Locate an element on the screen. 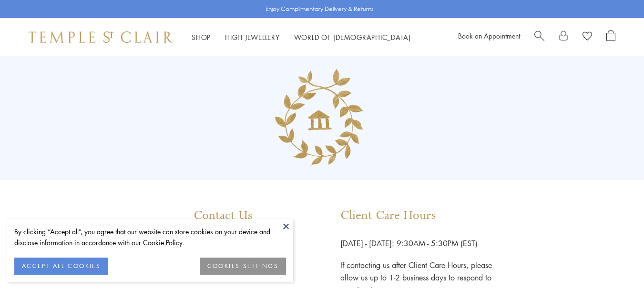 The image size is (644, 289). button: ACCEPT ALL COOKIES is located at coordinates (61, 266).